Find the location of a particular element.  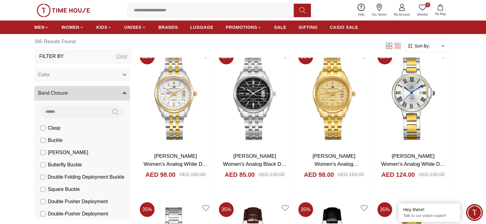

a: GIFTING is located at coordinates (308, 27).